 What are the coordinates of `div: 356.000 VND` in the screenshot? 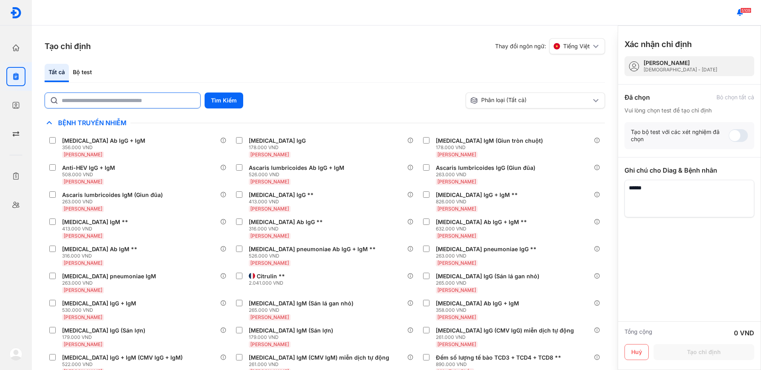 It's located at (105, 147).